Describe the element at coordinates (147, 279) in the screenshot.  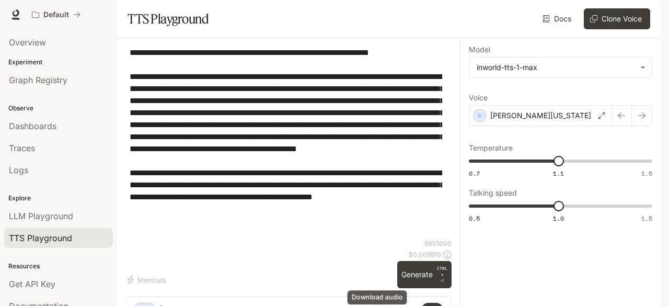
I see `button: Shortcuts` at that location.